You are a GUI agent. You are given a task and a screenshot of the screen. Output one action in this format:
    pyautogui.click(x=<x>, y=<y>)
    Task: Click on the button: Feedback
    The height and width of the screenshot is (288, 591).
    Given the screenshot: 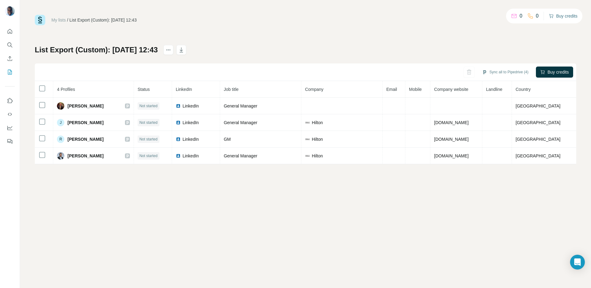 What is the action you would take?
    pyautogui.click(x=10, y=141)
    